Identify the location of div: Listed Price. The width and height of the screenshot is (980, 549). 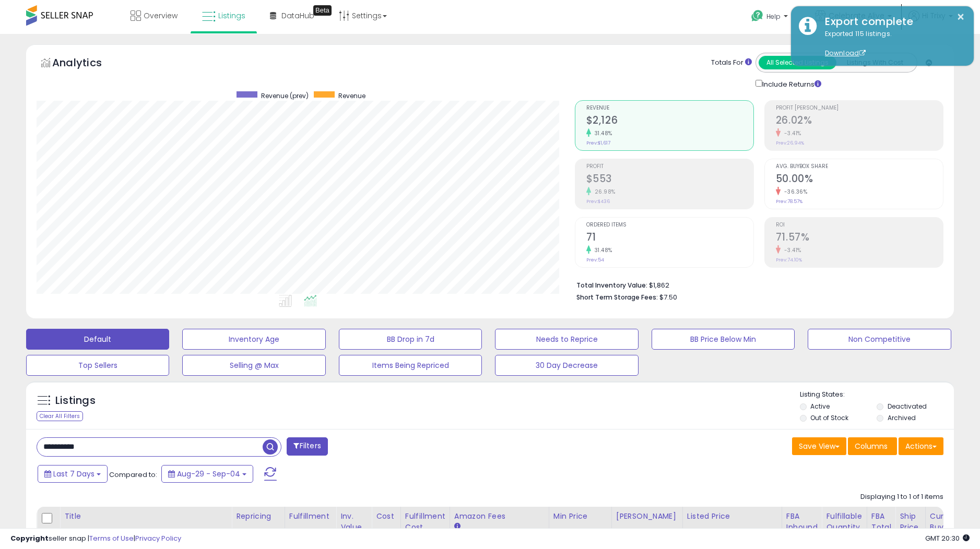
(732, 516).